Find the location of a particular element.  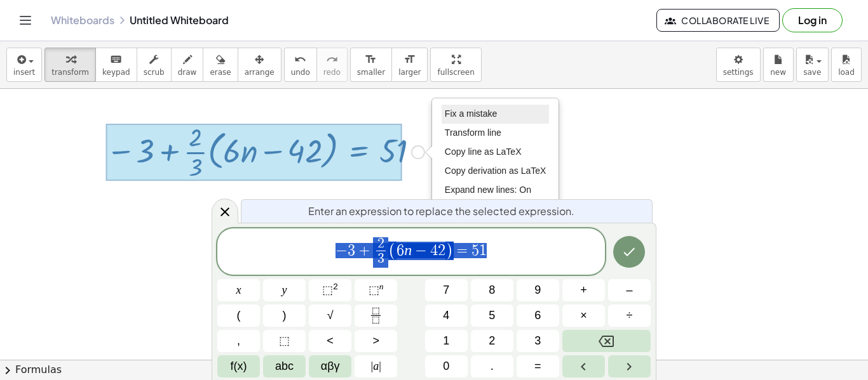

span: a is located at coordinates (376, 366).